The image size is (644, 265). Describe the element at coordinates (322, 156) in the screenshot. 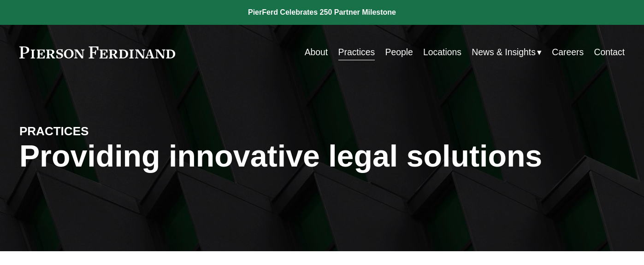

I see `h1: Providing innovative legal solutions` at that location.